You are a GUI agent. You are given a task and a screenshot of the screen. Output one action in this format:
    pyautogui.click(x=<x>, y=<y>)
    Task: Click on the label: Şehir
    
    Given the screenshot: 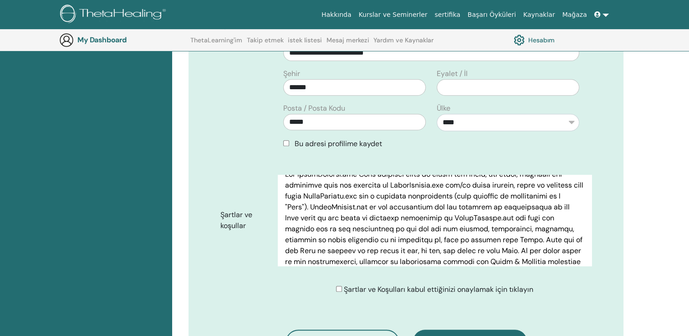 What is the action you would take?
    pyautogui.click(x=292, y=74)
    